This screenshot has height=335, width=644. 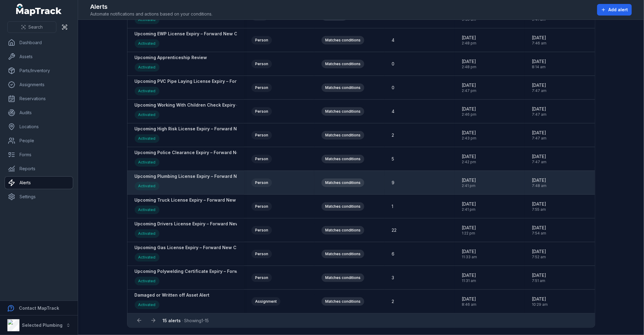 What do you see at coordinates (539, 43) in the screenshot?
I see `span: 7:46 am` at bounding box center [539, 43].